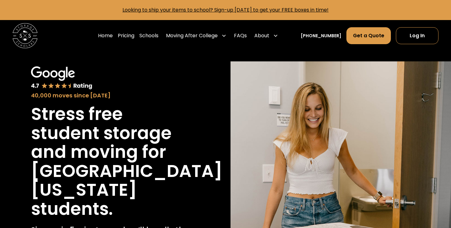 The height and width of the screenshot is (228, 451). Describe the element at coordinates (149, 36) in the screenshot. I see `a: Schools` at that location.